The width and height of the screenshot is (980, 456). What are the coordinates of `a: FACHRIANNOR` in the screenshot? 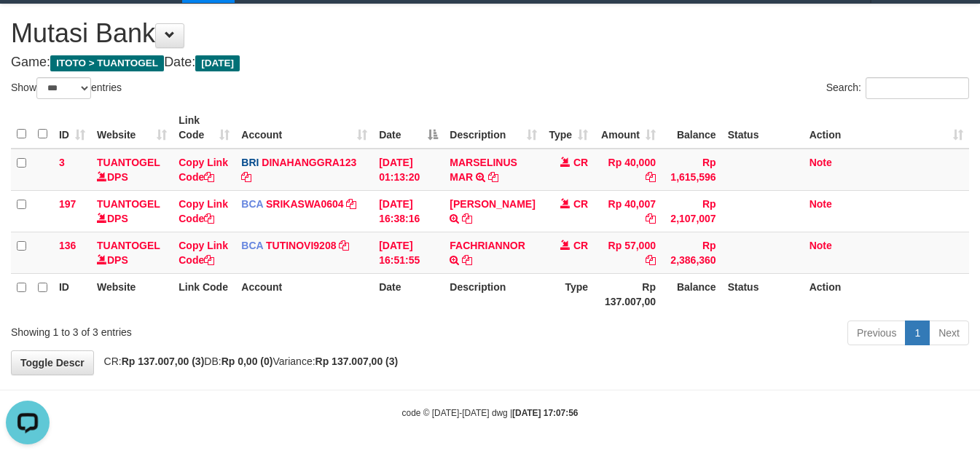 It's located at (487, 246).